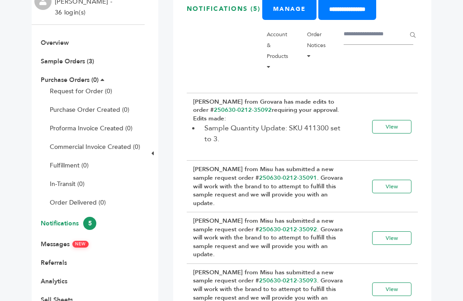  I want to click on a: Order Delivered (0), so click(78, 202).